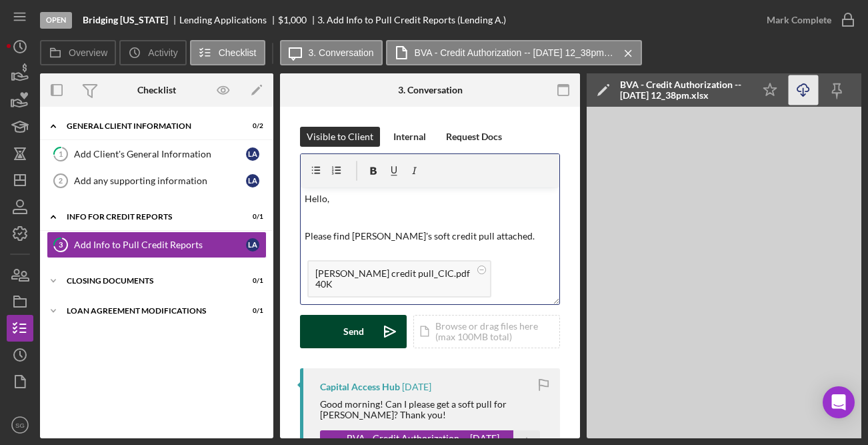  Describe the element at coordinates (353, 331) in the screenshot. I see `div: Send` at that location.